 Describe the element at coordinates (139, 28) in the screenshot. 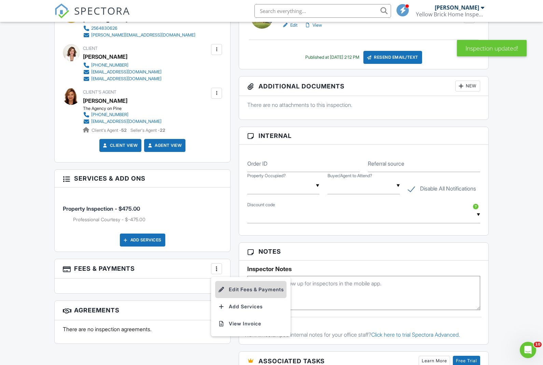

I see `a: 2564830626` at that location.